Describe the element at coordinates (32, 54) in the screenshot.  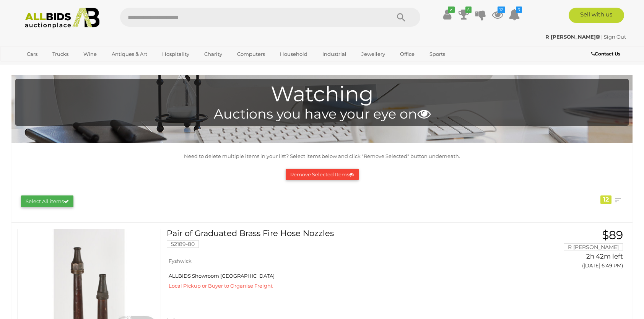
I see `a: Cars` at that location.